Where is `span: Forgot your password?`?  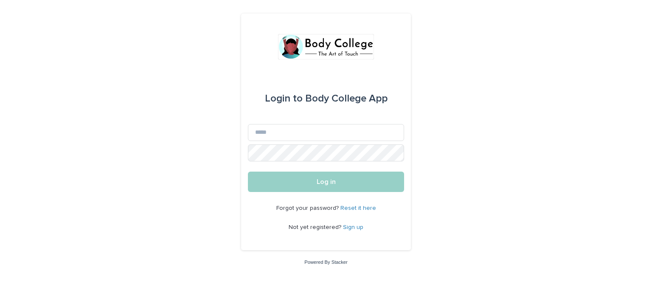
span: Forgot your password? is located at coordinates (308, 208).